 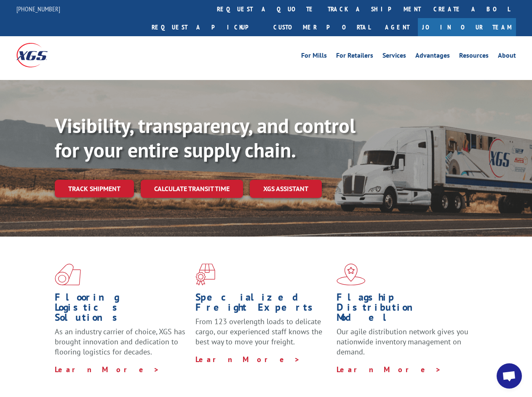 I want to click on a: Advantages, so click(x=433, y=57).